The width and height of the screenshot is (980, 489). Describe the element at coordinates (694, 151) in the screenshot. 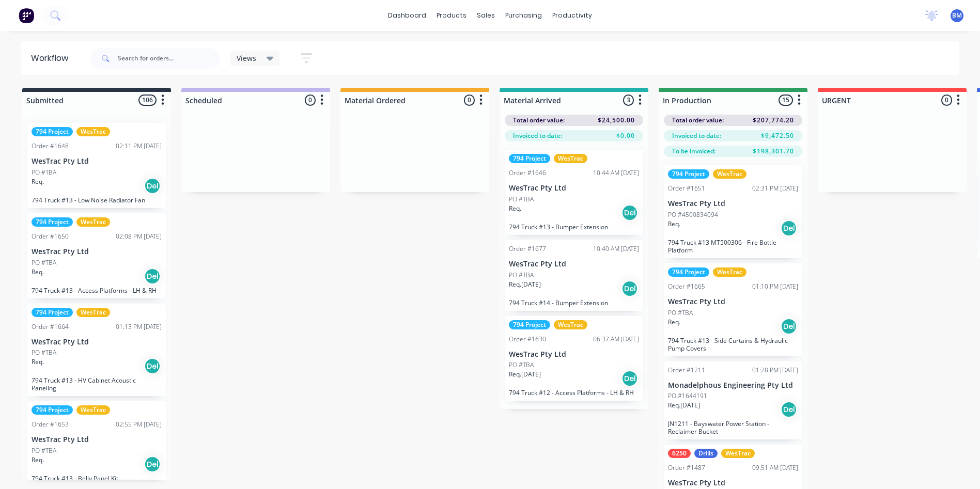

I see `span: To be invoiced:` at that location.